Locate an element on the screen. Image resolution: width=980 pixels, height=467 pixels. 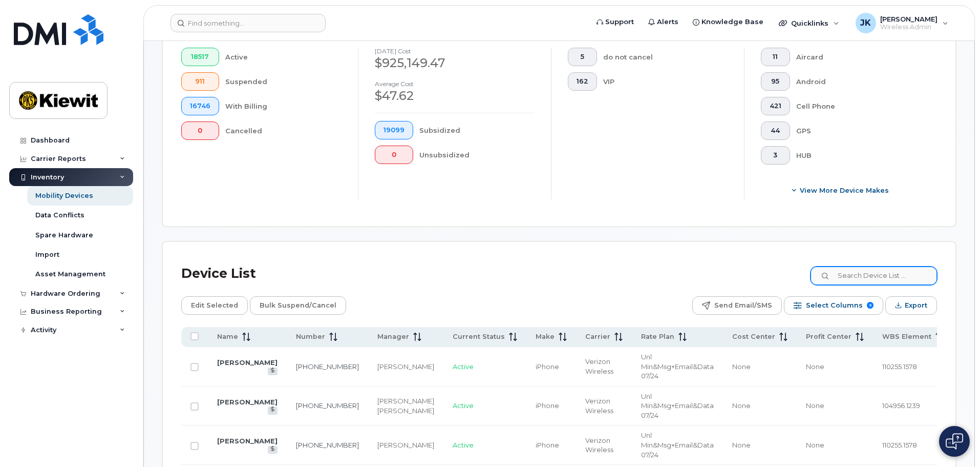
span: 19099 is located at coordinates (394, 130).